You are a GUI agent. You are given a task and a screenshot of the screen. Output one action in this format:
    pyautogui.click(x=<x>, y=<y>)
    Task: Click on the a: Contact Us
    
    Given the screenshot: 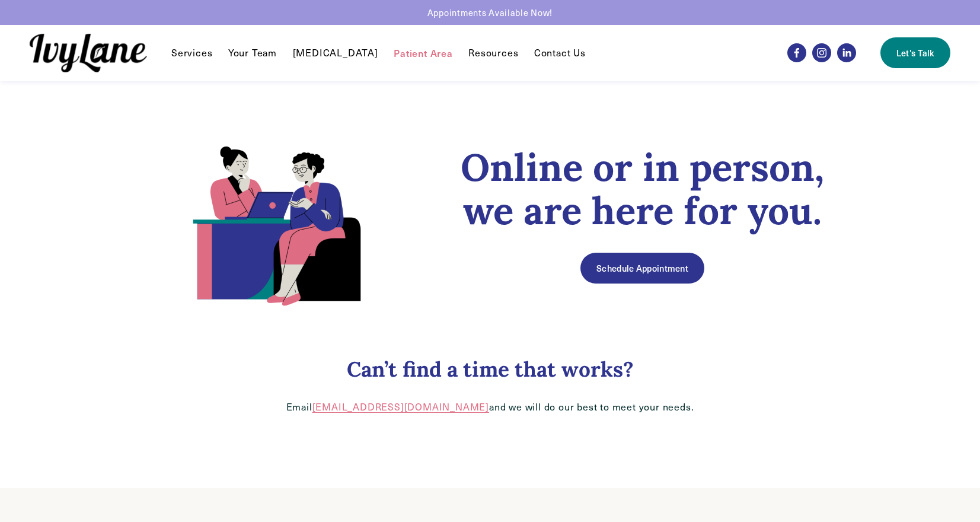 What is the action you would take?
    pyautogui.click(x=560, y=53)
    